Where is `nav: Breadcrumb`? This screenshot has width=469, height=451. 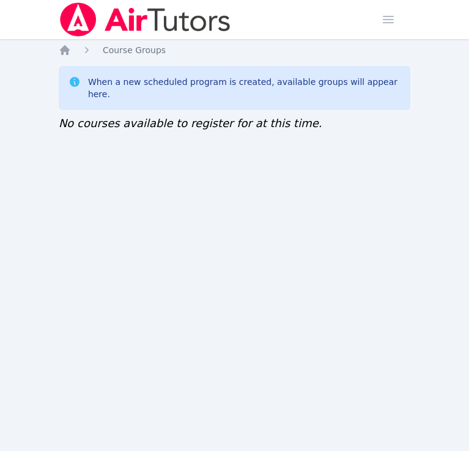
nav: Breadcrumb is located at coordinates (234, 50).